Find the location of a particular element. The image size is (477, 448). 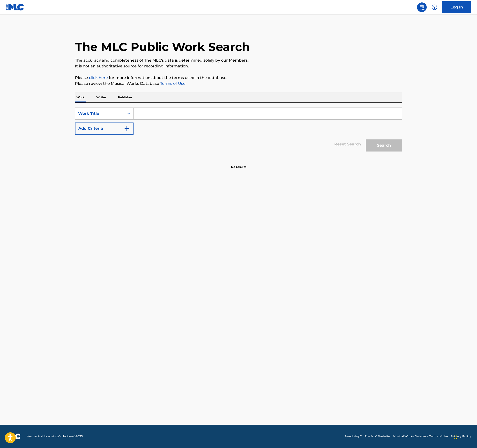

p: Writer is located at coordinates (101, 97).